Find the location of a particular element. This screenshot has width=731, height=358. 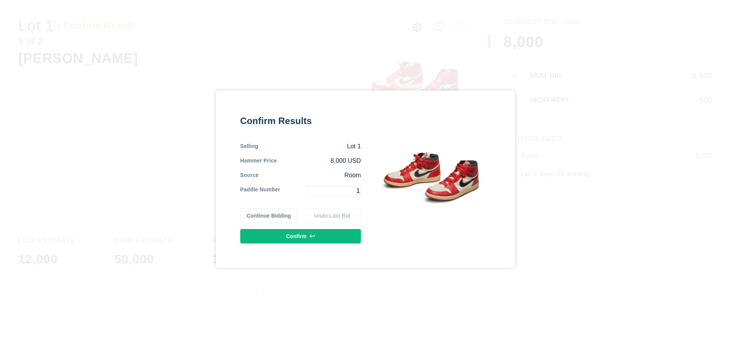

div: Confirm Results is located at coordinates (300, 121).